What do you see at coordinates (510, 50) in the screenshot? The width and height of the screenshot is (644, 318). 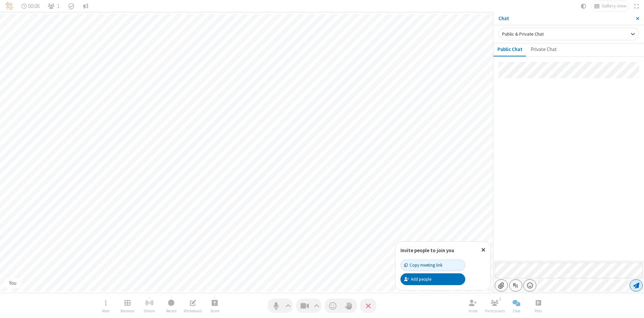 I see `button: Public Chat` at bounding box center [510, 50].